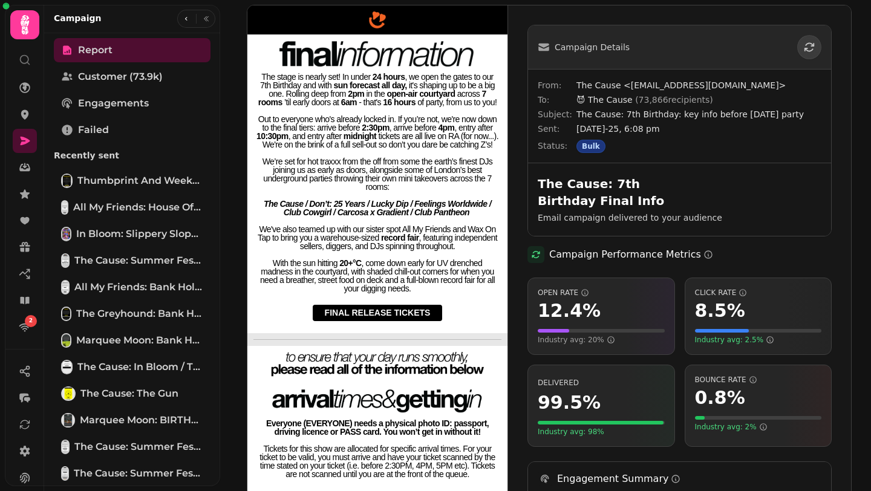  I want to click on img: All My Friends: Bank Holiday Weekend & House of Dad, so click(65, 287).